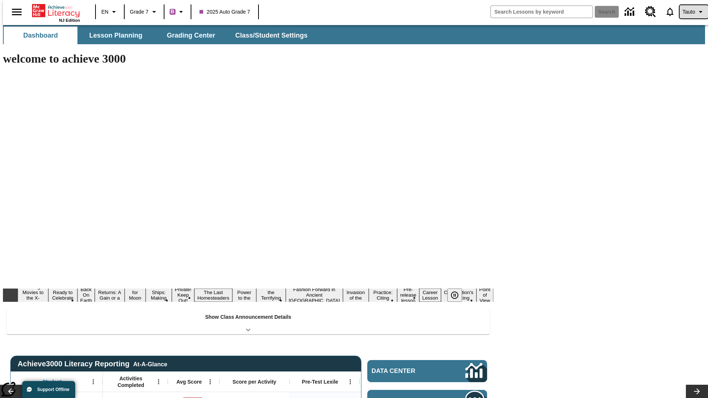  What do you see at coordinates (110, 12) in the screenshot?
I see `button: Language: EN, Select a language` at bounding box center [110, 12].